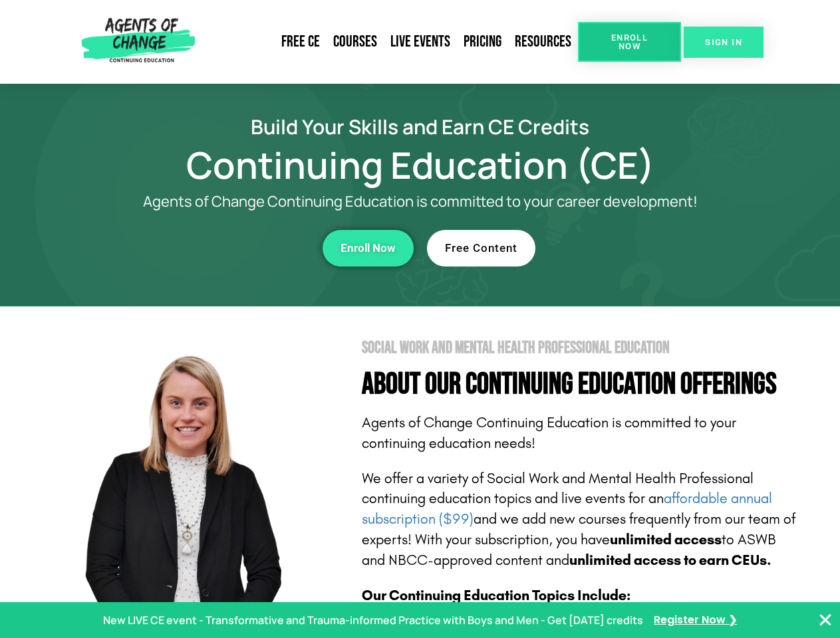 The height and width of the screenshot is (638, 840). Describe the element at coordinates (420, 42) in the screenshot. I see `a: Live Events` at that location.